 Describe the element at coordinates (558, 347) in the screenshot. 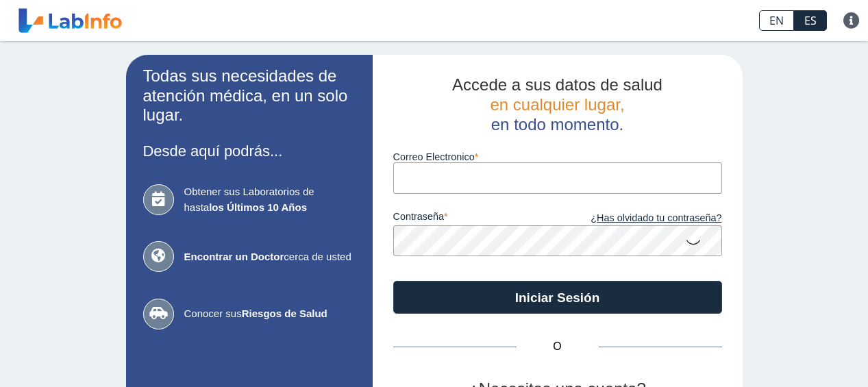

I see `span: O` at that location.